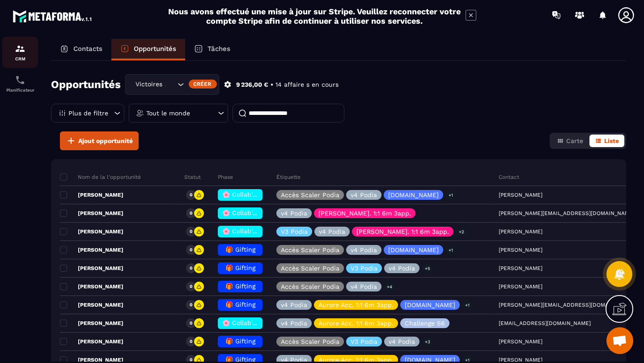  I want to click on a: Opportunités, so click(148, 50).